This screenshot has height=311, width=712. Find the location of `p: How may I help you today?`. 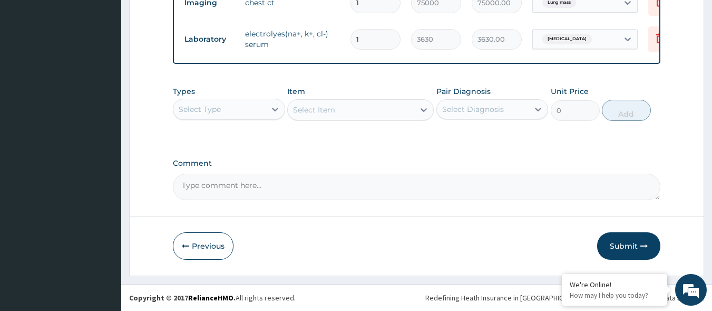

p: How may I help you today? is located at coordinates (615, 295).